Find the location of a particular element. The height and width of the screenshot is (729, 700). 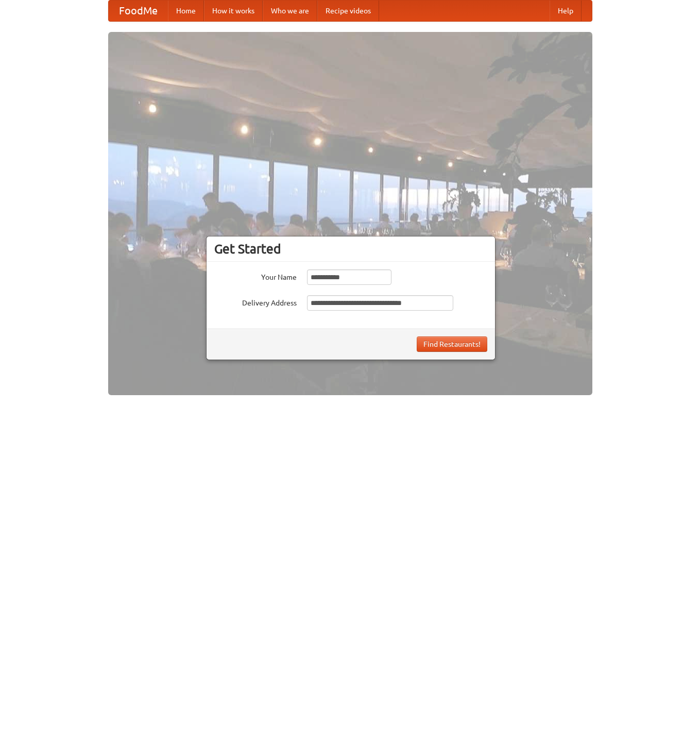

a: Who we are is located at coordinates (290, 11).